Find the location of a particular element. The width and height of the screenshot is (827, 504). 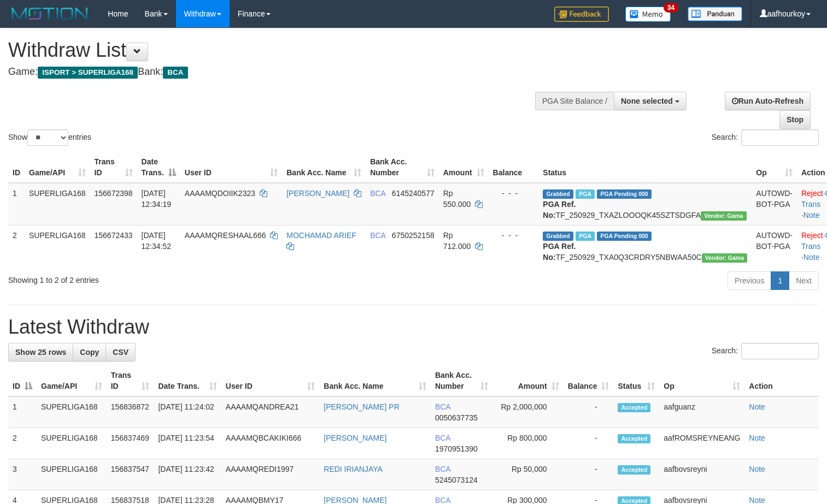

select: Showentries is located at coordinates (48, 137).